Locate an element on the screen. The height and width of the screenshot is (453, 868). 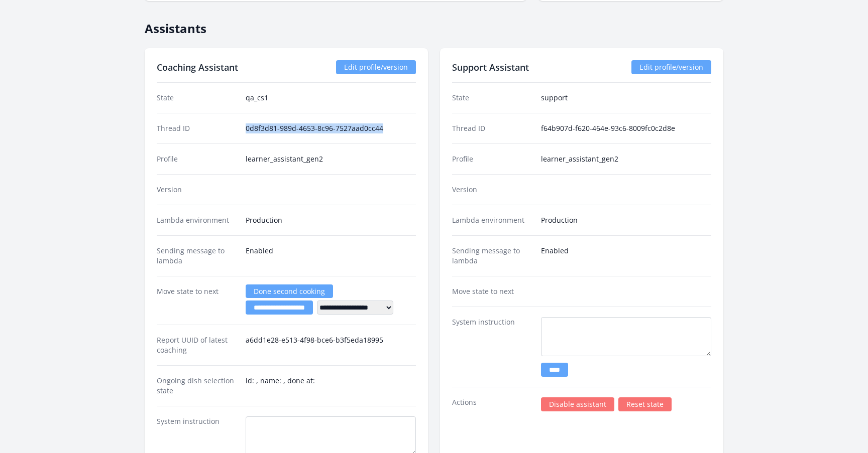
dd: support is located at coordinates (626, 98).